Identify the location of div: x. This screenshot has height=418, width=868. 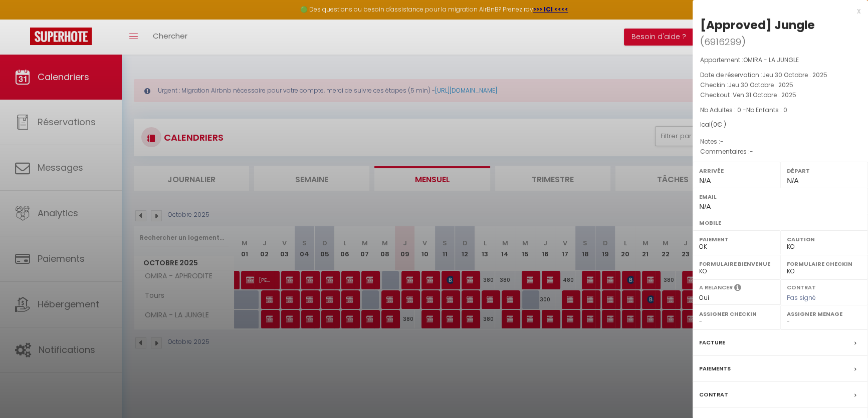
(776, 11).